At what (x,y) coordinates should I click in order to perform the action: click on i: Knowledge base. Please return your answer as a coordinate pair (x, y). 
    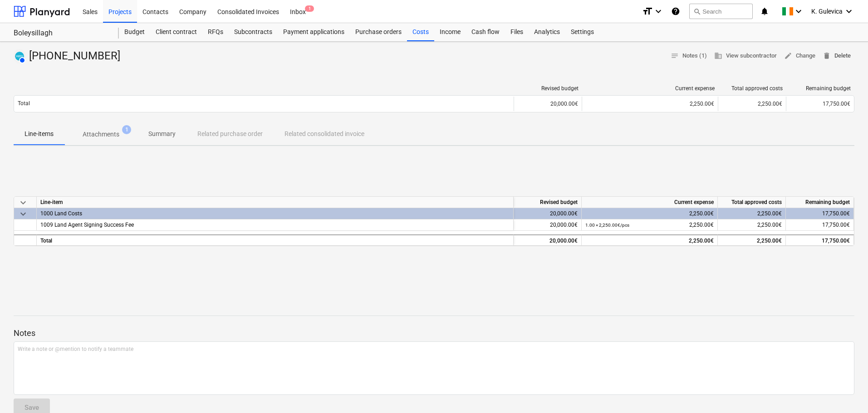
    Looking at the image, I should click on (675, 11).